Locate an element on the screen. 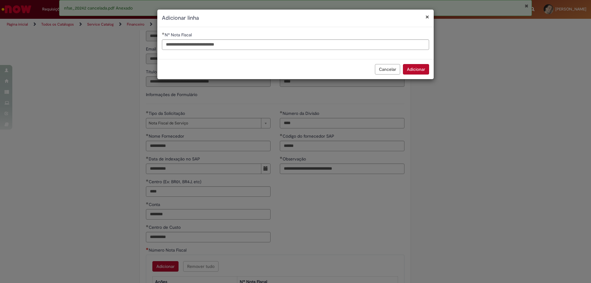 The image size is (591, 283). input: Nº Nota Fiscal is located at coordinates (295, 45).